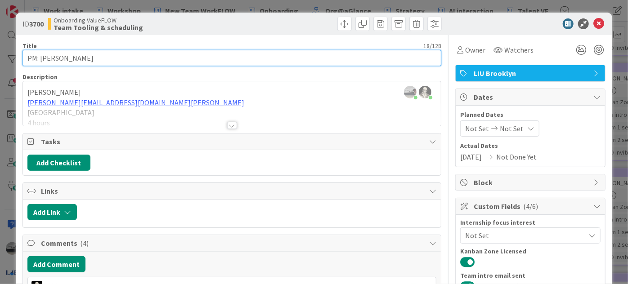  What do you see at coordinates (233, 191) in the screenshot?
I see `span: Links` at bounding box center [233, 191].